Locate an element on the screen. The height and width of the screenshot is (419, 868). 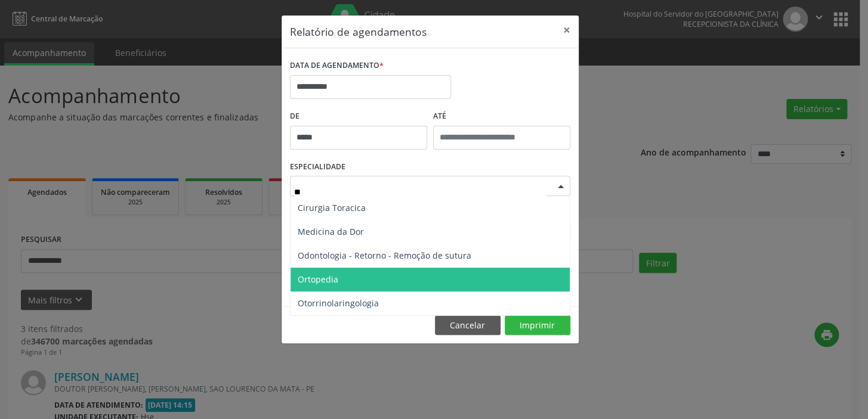
label: ATÉ is located at coordinates (502, 116).